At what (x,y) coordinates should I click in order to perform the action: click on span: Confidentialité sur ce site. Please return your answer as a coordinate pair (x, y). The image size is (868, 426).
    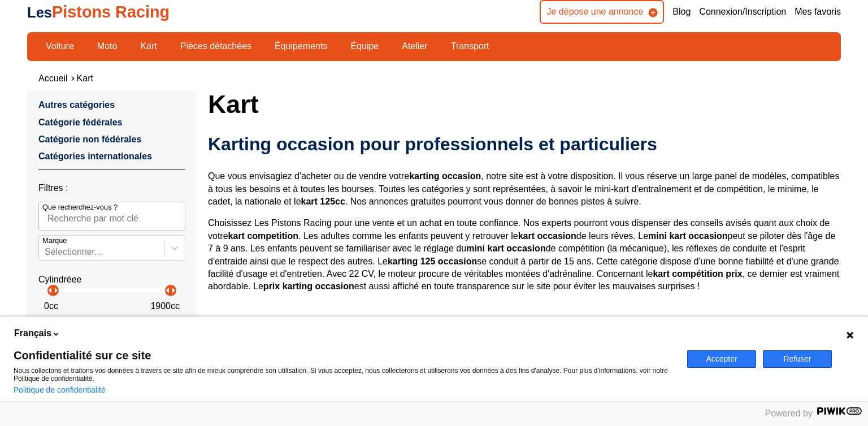
    Looking at the image, I should click on (344, 355).